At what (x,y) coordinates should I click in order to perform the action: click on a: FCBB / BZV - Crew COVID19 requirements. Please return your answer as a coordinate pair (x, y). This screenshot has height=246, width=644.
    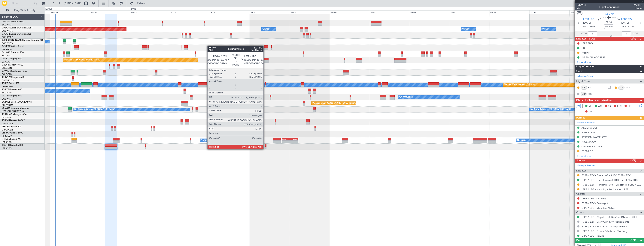
    Looking at the image, I should click on (605, 222).